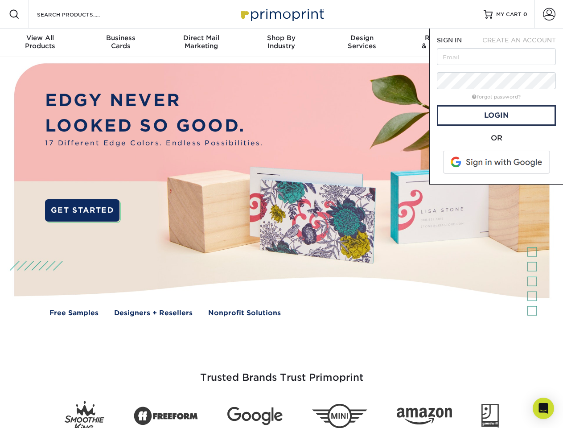  Describe the element at coordinates (281, 38) in the screenshot. I see `span: Shop By` at that location.